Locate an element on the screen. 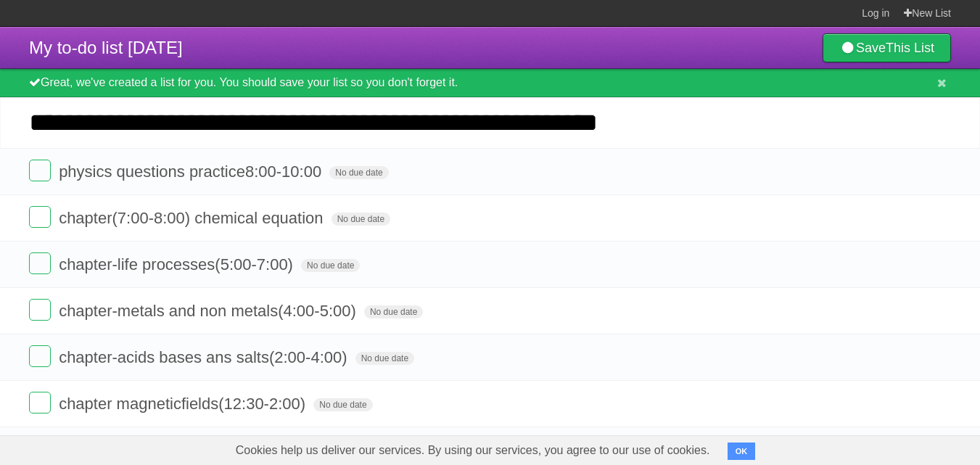  span: chapter-metals and non metals(4:00-5:00) is located at coordinates (209, 310).